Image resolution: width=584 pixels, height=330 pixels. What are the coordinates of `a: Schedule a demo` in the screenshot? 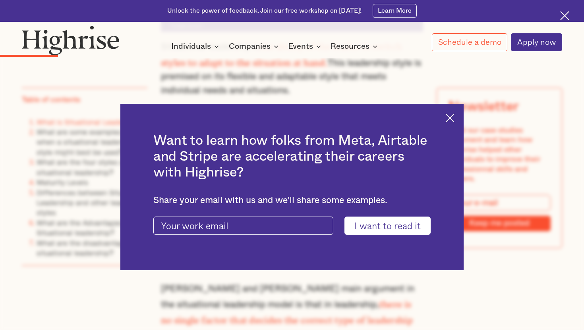 It's located at (469, 42).